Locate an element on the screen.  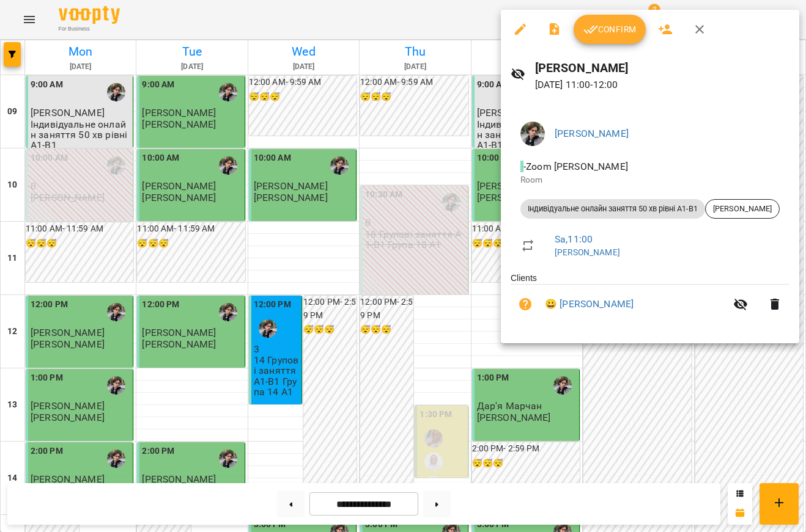
a: Sa , 11:00 is located at coordinates (573, 239).